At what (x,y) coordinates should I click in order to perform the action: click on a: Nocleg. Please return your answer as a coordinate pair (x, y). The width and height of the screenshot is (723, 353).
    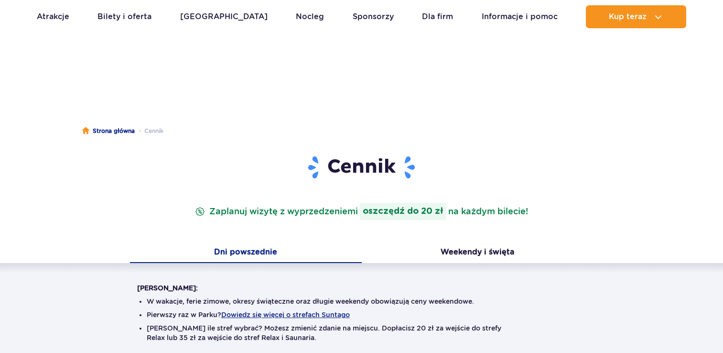
    Looking at the image, I should click on (310, 17).